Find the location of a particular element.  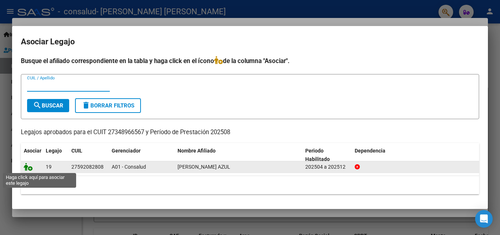

p: Legajos aprobados para el CUIT 27348966567 y Período de Prestación 202508 is located at coordinates (250, 132).